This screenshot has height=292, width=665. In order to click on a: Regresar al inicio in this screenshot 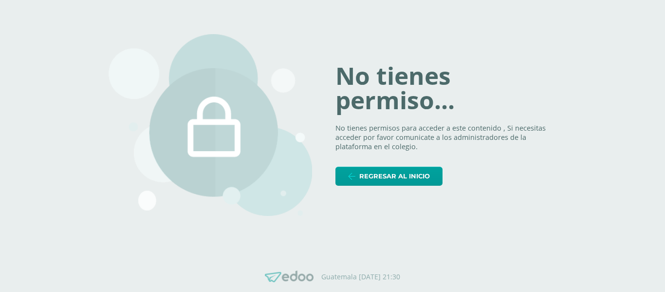, I will do `click(389, 176)`.